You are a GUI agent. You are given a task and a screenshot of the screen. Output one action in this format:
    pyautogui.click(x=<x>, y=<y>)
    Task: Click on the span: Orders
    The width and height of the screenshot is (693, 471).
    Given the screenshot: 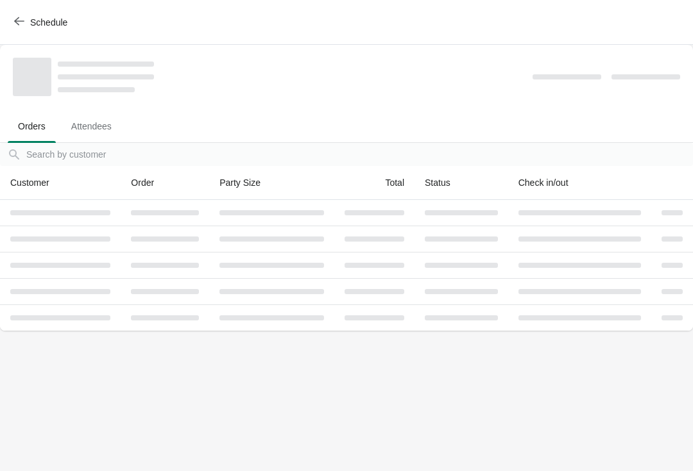 What is the action you would take?
    pyautogui.click(x=31, y=126)
    